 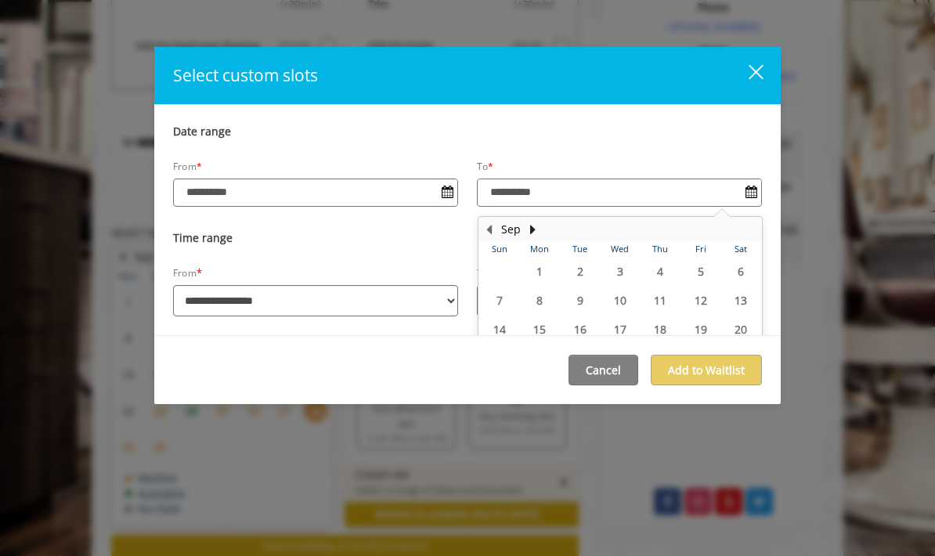 I want to click on button: Add to Waitlist, so click(x=706, y=370).